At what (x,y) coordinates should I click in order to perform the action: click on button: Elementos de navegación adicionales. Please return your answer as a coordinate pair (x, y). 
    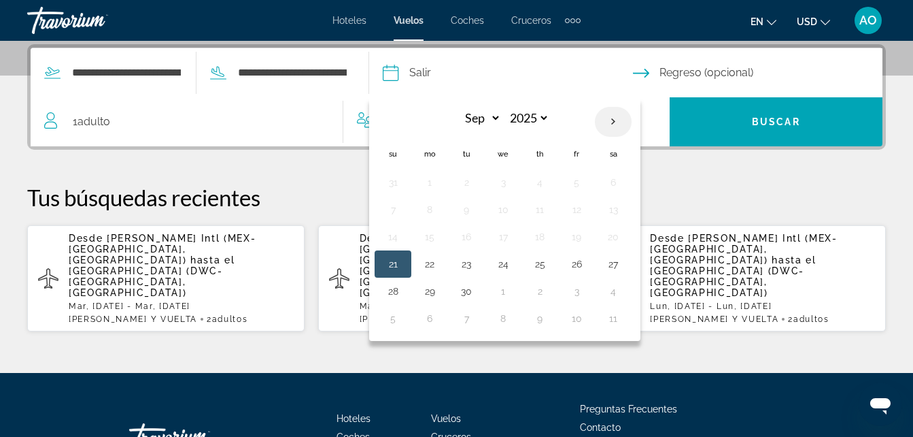
    Looking at the image, I should click on (573, 20).